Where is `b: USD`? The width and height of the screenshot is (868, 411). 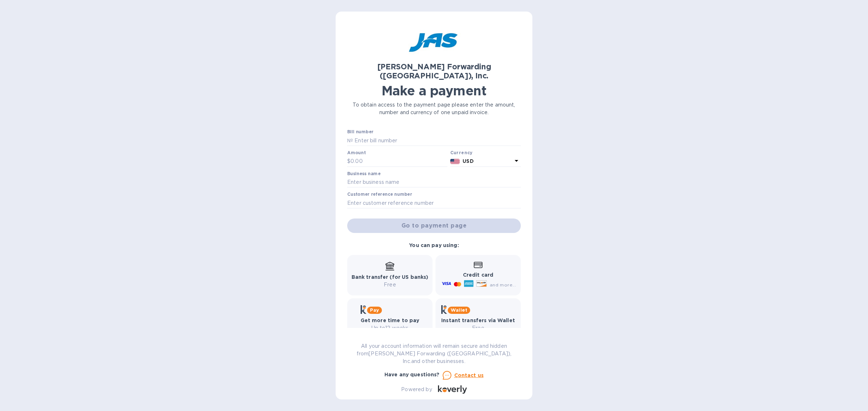 b: USD is located at coordinates (468, 161).